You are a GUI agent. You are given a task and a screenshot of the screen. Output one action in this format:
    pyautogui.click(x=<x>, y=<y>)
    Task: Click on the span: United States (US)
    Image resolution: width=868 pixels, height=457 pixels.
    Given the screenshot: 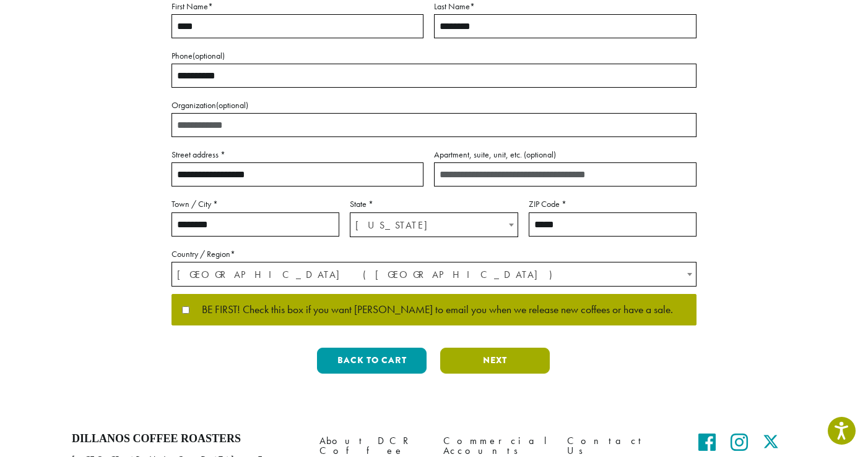 What is the action you would take?
    pyautogui.click(x=434, y=274)
    